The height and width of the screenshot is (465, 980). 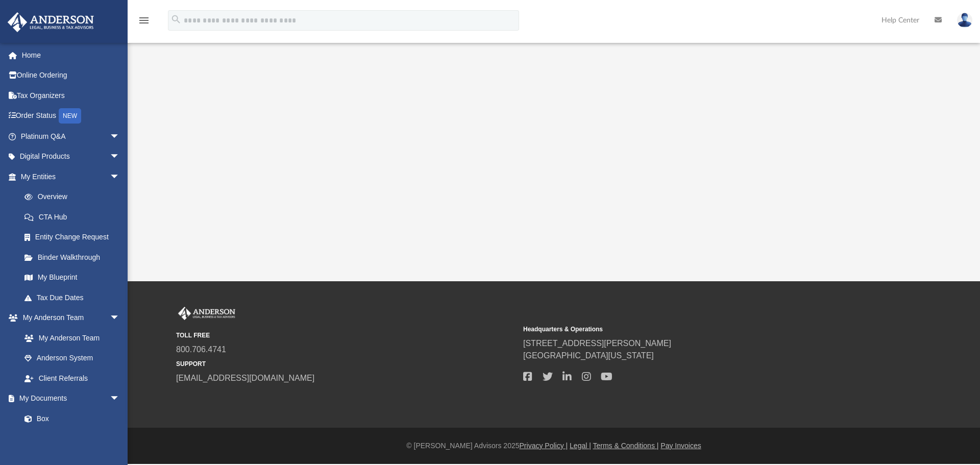 What do you see at coordinates (75, 197) in the screenshot?
I see `a: Overview` at bounding box center [75, 197].